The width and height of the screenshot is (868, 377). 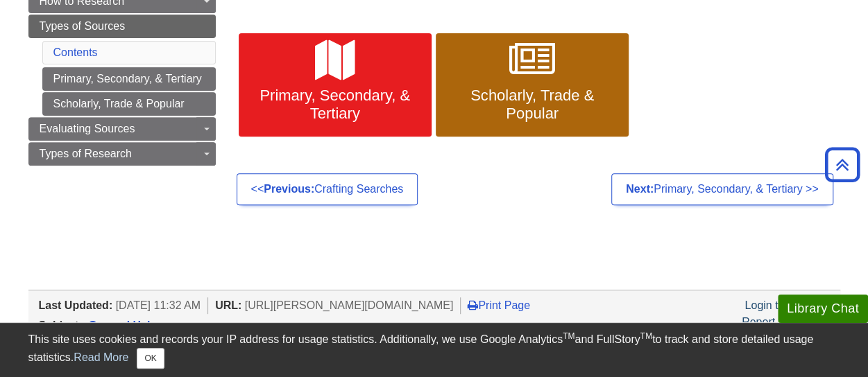 I want to click on a: Read More, so click(x=100, y=357).